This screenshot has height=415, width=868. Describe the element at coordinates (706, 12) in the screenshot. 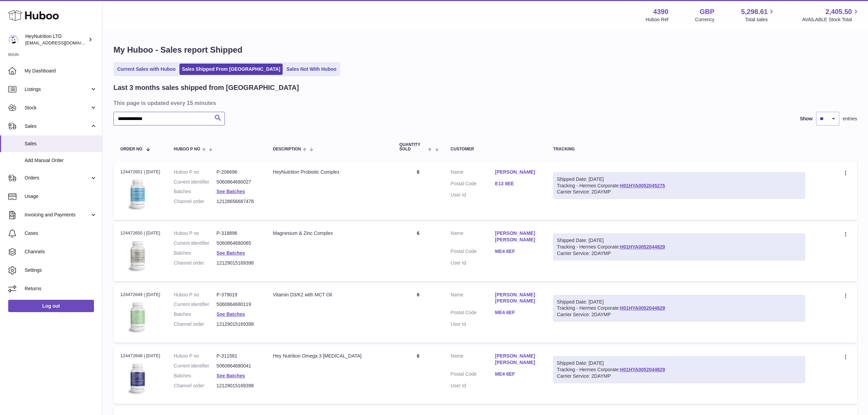

I see `strong: GBP` at that location.